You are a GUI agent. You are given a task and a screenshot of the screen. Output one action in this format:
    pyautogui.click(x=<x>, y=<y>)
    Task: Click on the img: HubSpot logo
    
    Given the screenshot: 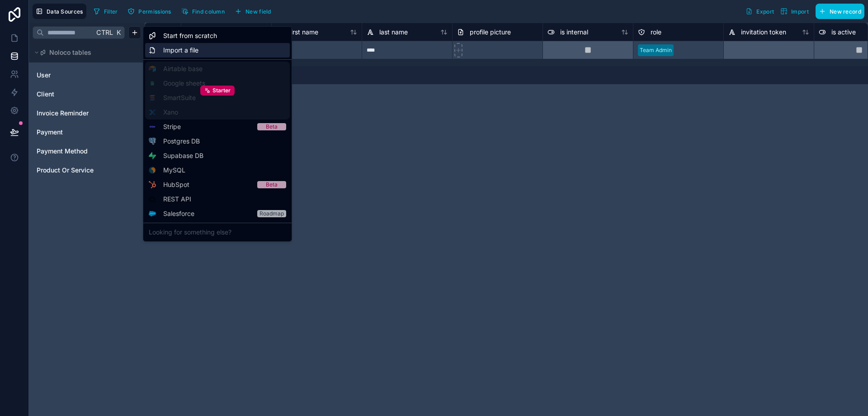 What is the action you would take?
    pyautogui.click(x=152, y=185)
    